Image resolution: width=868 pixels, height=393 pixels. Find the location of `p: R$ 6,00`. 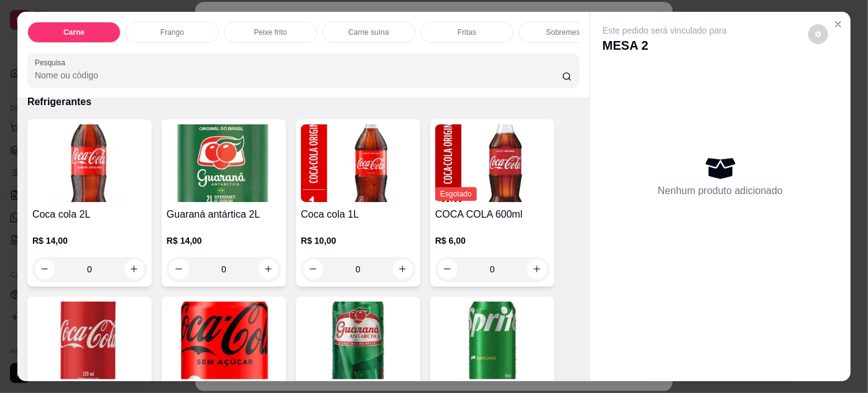

p: R$ 6,00 is located at coordinates (492, 241).